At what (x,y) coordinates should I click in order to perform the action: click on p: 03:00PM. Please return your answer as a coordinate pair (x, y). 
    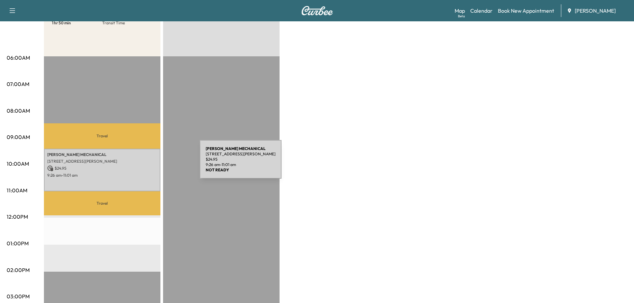
    Looking at the image, I should click on (18, 296).